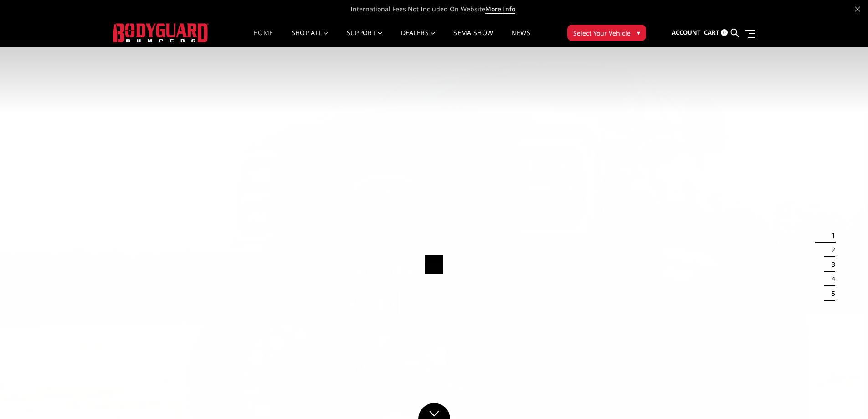 This screenshot has width=868, height=419. What do you see at coordinates (263, 38) in the screenshot?
I see `a: Home` at bounding box center [263, 38].